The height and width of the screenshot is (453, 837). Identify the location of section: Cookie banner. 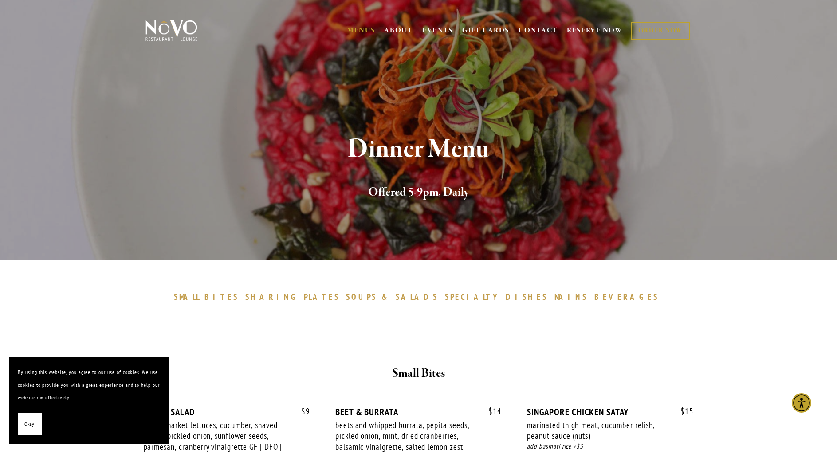
(89, 401).